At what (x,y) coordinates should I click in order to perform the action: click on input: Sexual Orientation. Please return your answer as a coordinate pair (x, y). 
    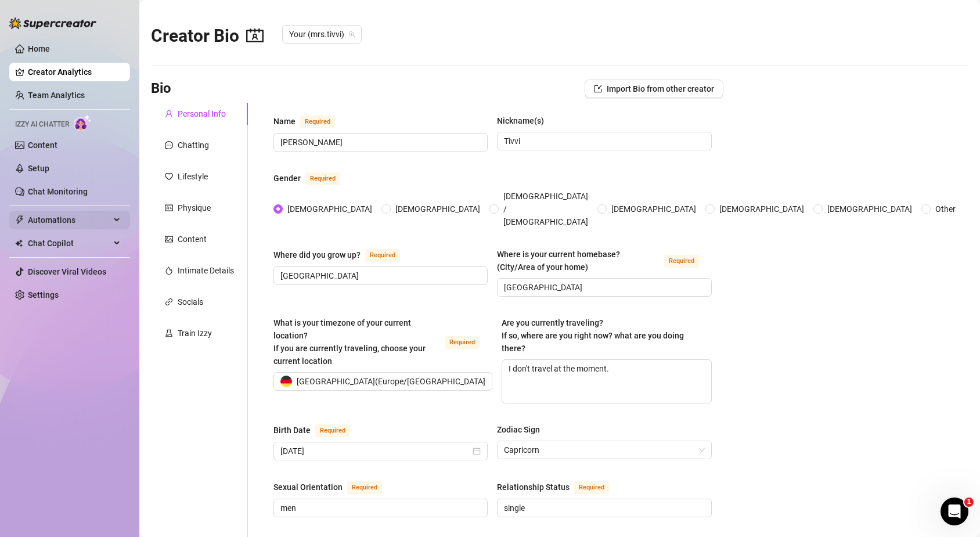
    Looking at the image, I should click on (379, 508).